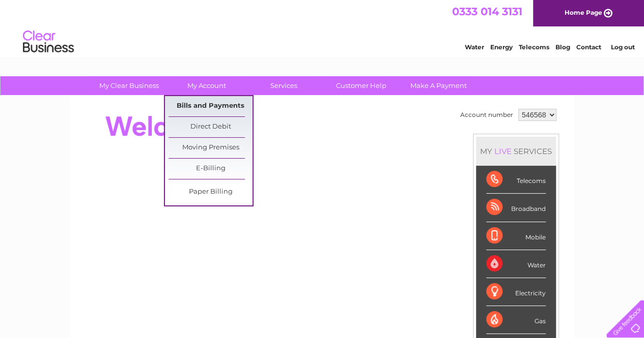 The image size is (644, 338). What do you see at coordinates (210, 127) in the screenshot?
I see `a: Direct Debit` at bounding box center [210, 127].